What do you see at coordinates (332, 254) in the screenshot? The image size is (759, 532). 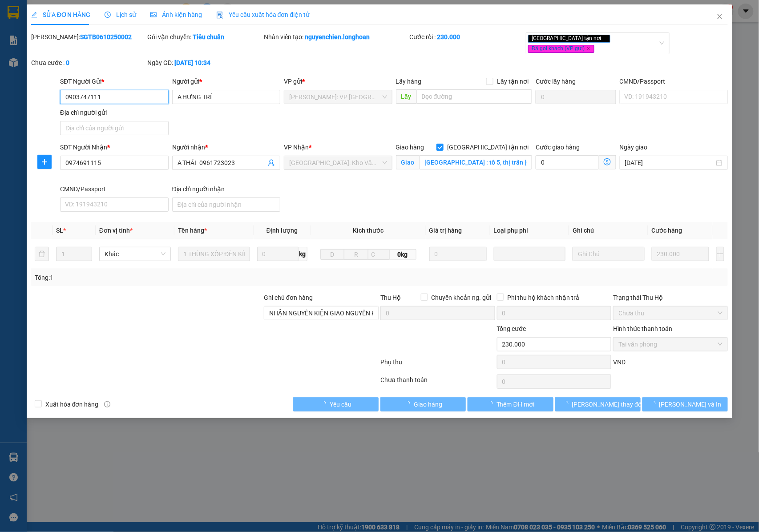 I see `input: D` at bounding box center [332, 254].